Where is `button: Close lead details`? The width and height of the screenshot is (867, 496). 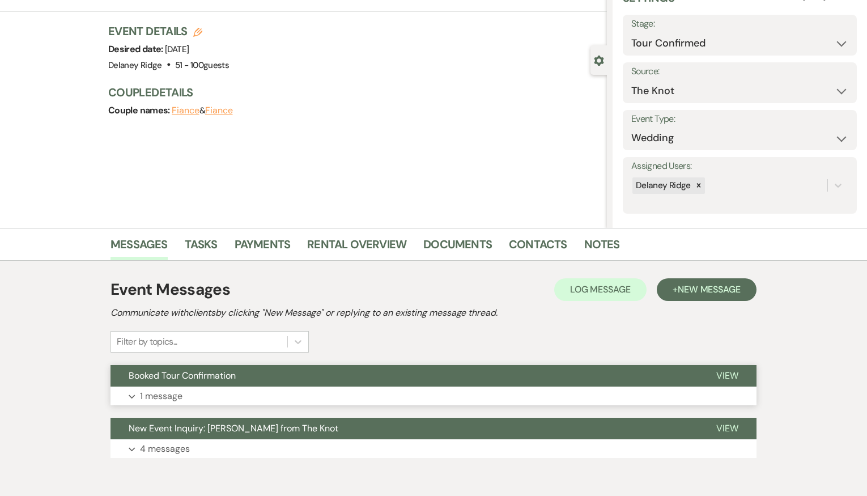
button: Close lead details is located at coordinates (599, 59).